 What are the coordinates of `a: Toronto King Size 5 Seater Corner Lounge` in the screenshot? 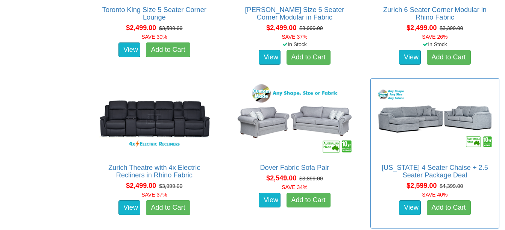 It's located at (154, 14).